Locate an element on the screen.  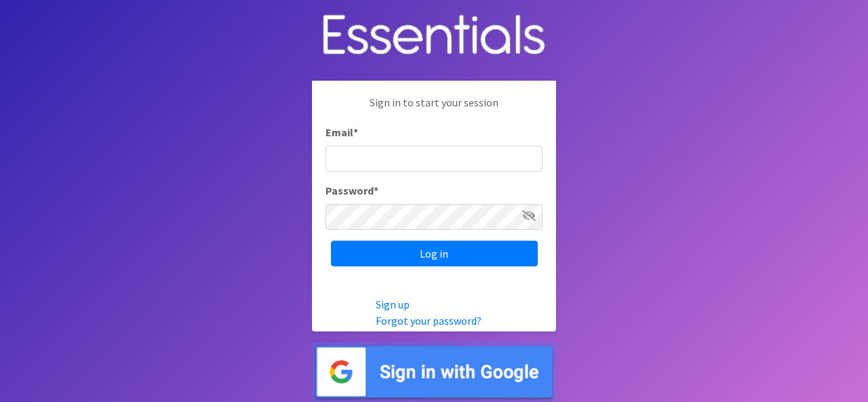
label: Password is located at coordinates (352, 191).